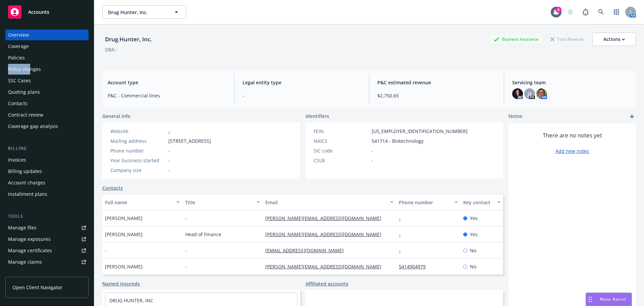 This screenshot has height=306, width=644. I want to click on div: Manage claims, so click(25, 262).